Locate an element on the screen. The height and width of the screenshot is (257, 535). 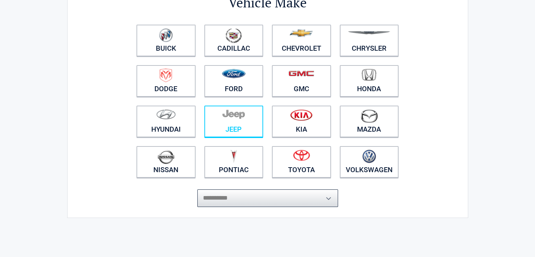
a: Mazda is located at coordinates (369, 121).